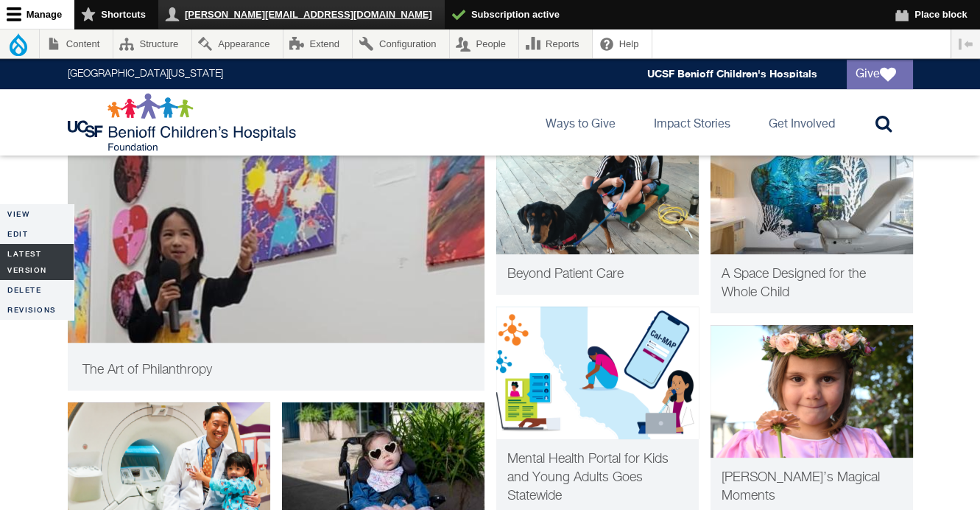 This screenshot has height=510, width=980. Describe the element at coordinates (802, 122) in the screenshot. I see `a: Get Involved` at that location.